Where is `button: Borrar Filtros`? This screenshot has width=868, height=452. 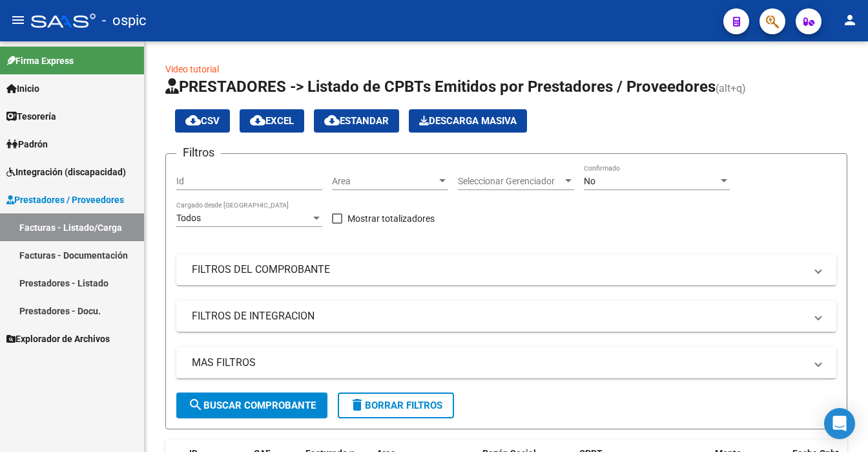 button: Borrar Filtros is located at coordinates (396, 405).